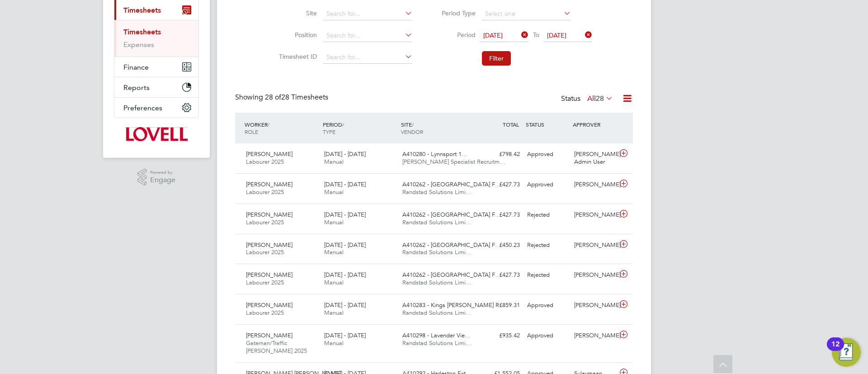  Describe the element at coordinates (283, 97) in the screenshot. I see `div: Showing` at that location.